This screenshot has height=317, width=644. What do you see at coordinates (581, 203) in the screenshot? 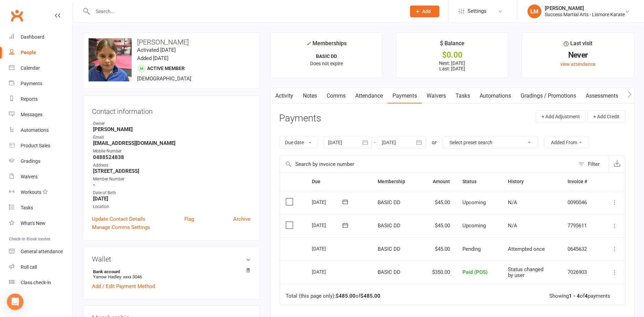
I see `td: 0090046` at bounding box center [581, 203].